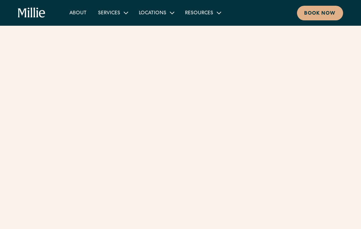 The width and height of the screenshot is (361, 229). What do you see at coordinates (32, 13) in the screenshot?
I see `a: home` at bounding box center [32, 13].